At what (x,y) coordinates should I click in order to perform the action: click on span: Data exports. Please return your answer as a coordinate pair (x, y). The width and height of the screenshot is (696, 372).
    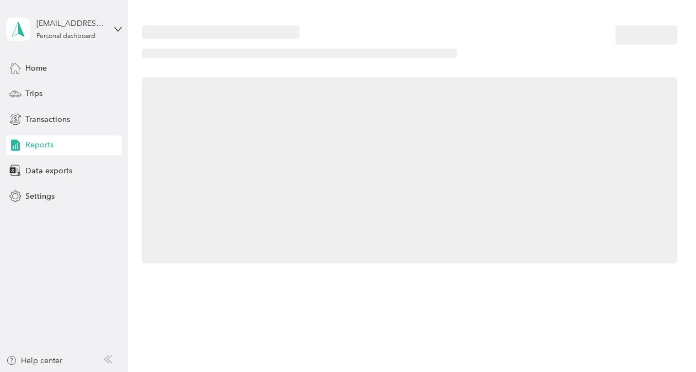
    Looking at the image, I should click on (49, 170).